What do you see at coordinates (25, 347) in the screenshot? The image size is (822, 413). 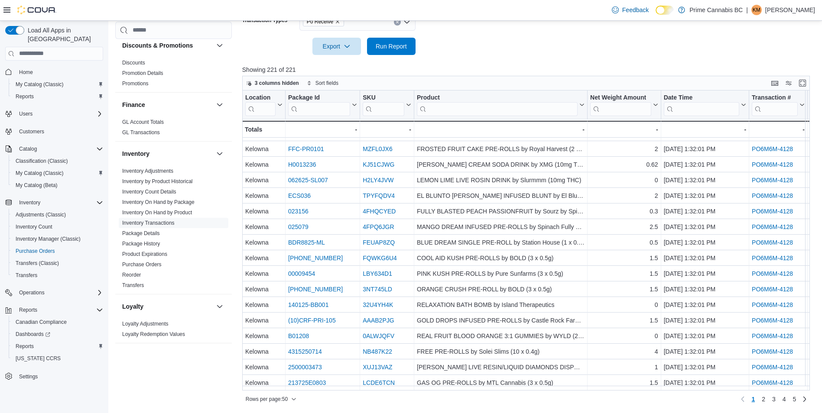 I see `a: Reports` at bounding box center [25, 347].